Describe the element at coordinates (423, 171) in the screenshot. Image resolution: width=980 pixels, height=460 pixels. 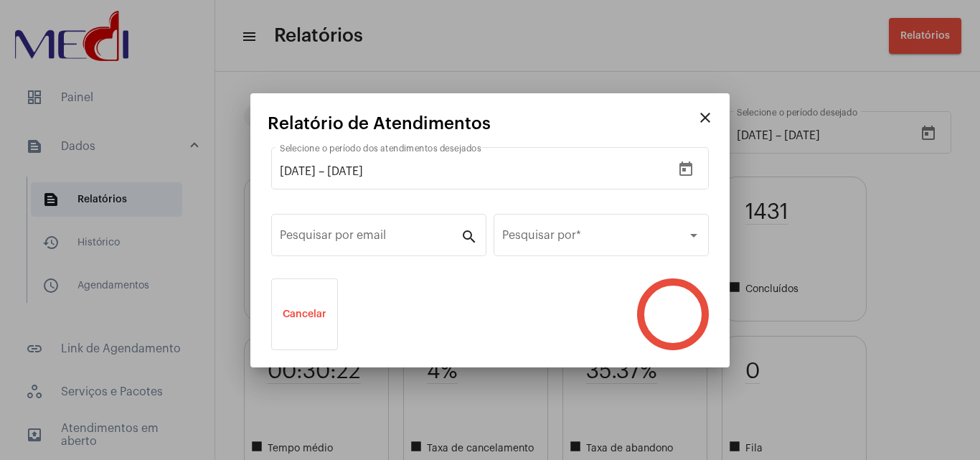
I see `input: Data do fim` at that location.